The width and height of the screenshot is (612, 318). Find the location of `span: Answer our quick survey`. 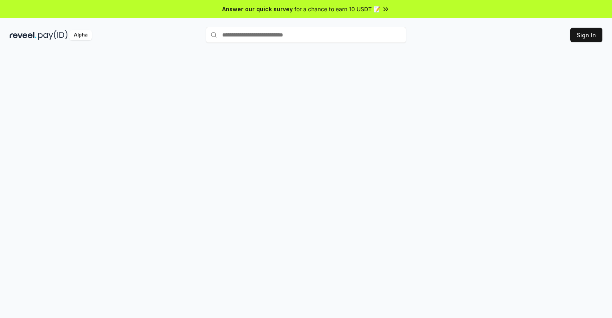

span: Answer our quick survey is located at coordinates (257, 9).